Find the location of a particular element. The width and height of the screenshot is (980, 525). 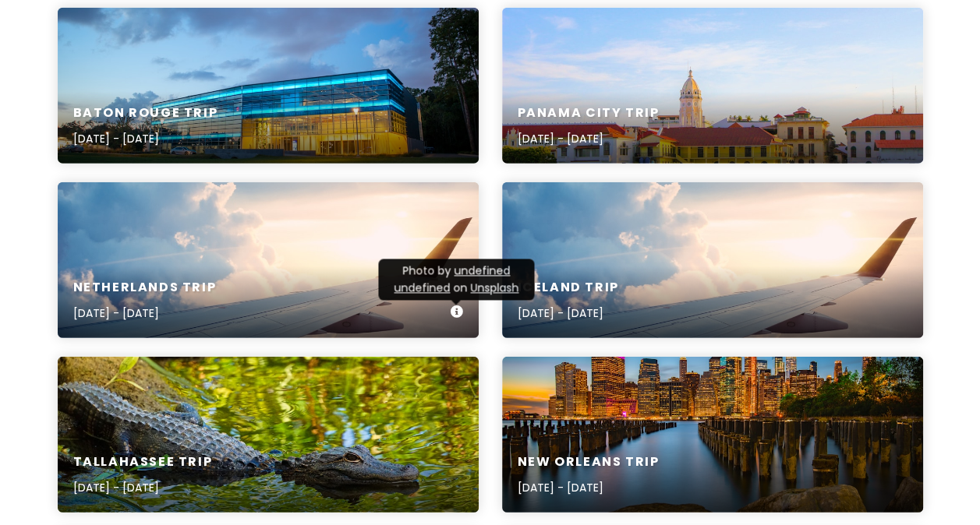

h6: Netherlands trip is located at coordinates (145, 288).